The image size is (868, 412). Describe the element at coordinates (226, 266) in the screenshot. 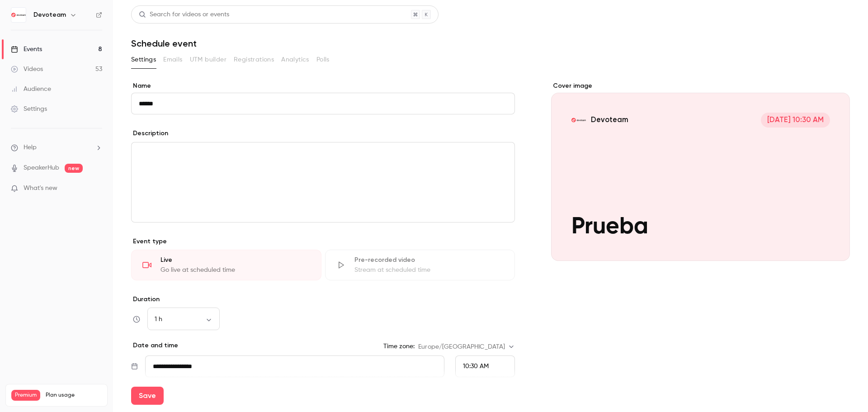

I see `div: LiveGo live at scheduled time` at that location.